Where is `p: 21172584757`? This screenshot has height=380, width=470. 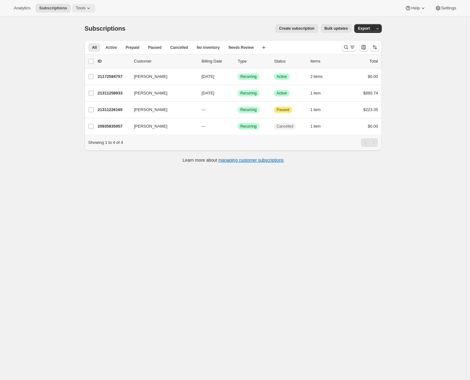 p: 21172584757 is located at coordinates (113, 77).